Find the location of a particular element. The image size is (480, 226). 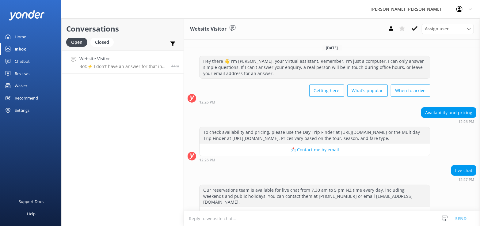

button: When to arrive is located at coordinates (411, 91).